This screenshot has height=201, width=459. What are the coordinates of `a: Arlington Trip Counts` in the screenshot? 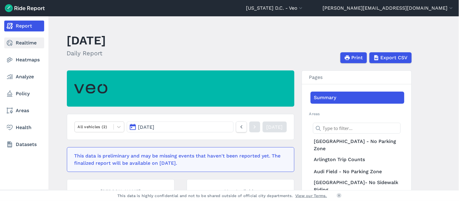 It's located at (357, 160).